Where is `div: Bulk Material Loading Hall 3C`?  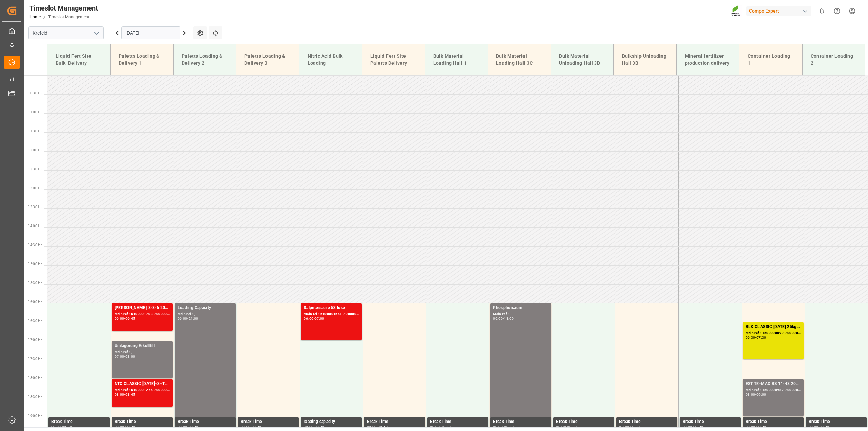
div: Bulk Material Loading Hall 3C is located at coordinates (519, 60).